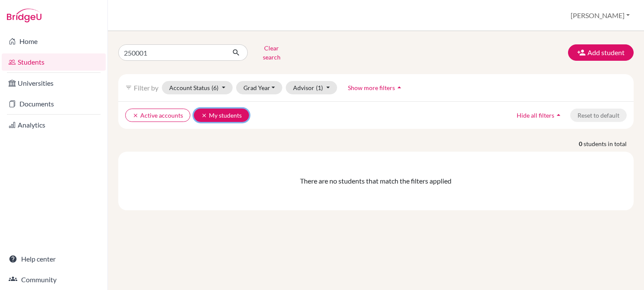  I want to click on a: Students, so click(53, 62).